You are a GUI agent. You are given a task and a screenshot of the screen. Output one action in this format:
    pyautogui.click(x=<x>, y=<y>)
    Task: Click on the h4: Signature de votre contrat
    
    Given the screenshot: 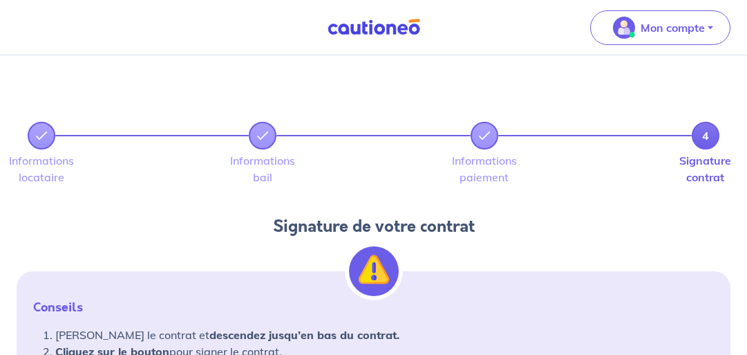 What is the action you would take?
    pyautogui.click(x=373, y=227)
    